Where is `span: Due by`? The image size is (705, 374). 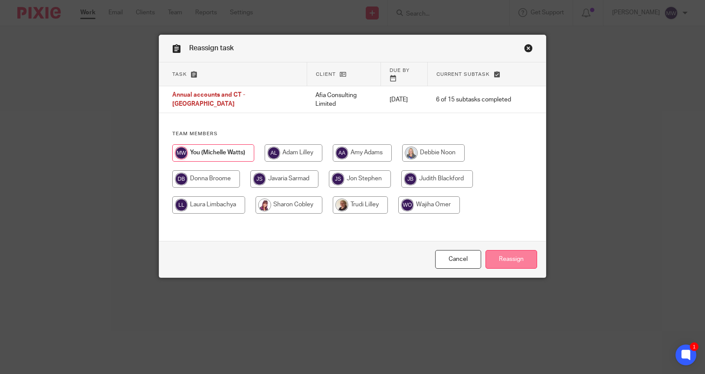
span: Due by is located at coordinates (400, 70).